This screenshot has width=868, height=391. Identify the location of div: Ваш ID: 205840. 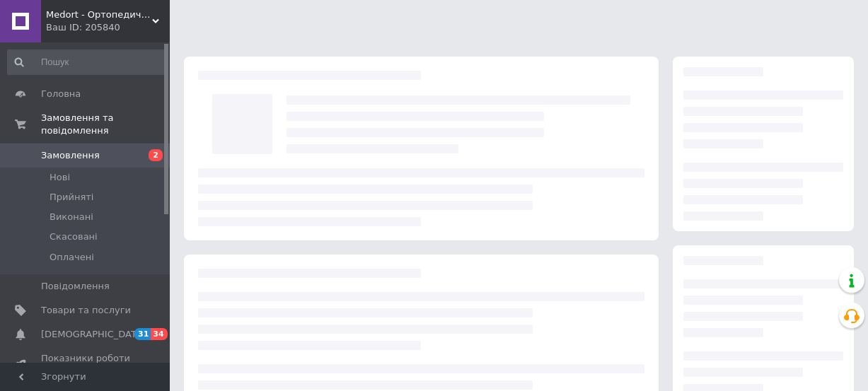
(108, 28).